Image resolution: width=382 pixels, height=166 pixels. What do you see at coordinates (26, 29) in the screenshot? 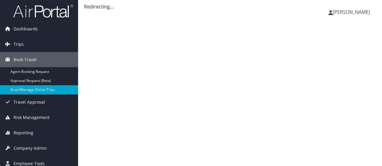
I see `span: Dashboards` at bounding box center [26, 29].